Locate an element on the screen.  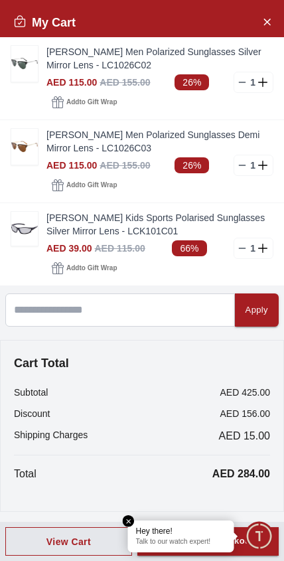
button: Apply is located at coordinates (257, 310).